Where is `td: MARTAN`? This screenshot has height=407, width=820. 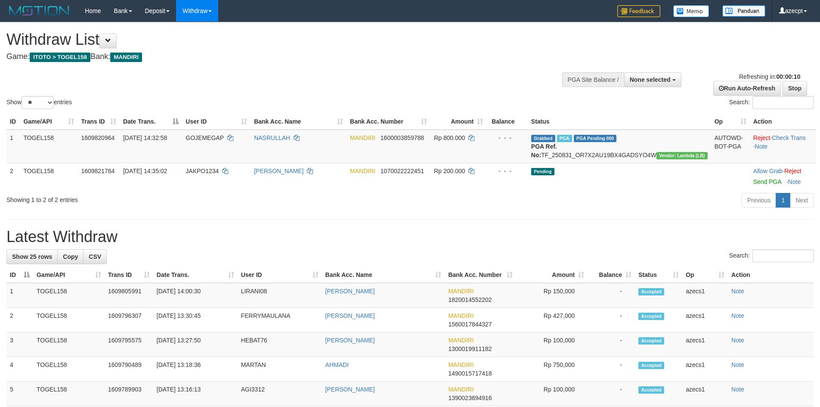 td: MARTAN is located at coordinates (280, 369).